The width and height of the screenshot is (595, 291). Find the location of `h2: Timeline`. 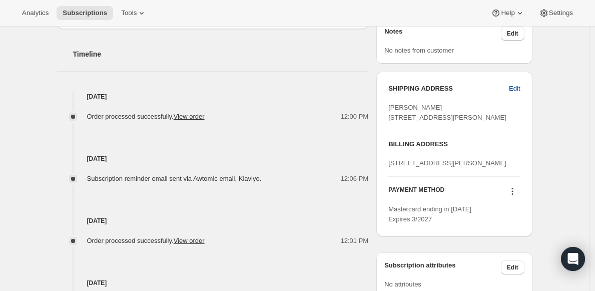

h2: Timeline is located at coordinates (221, 54).